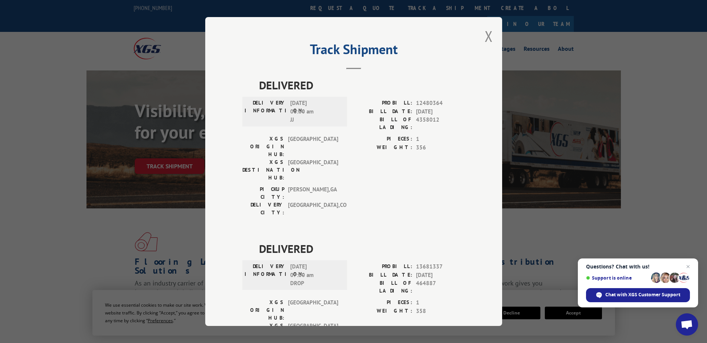 The width and height of the screenshot is (707, 343). I want to click on label: DELIVERY CITY:, so click(263, 209).